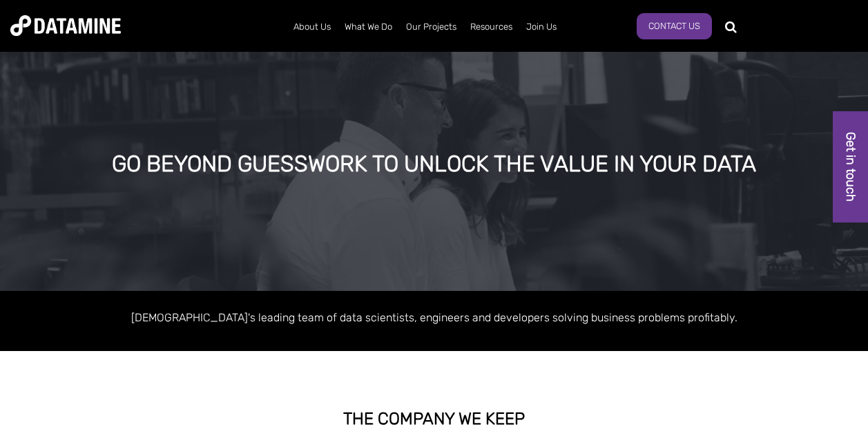 The image size is (868, 445). Describe the element at coordinates (66, 25) in the screenshot. I see `img: Datamine` at that location.